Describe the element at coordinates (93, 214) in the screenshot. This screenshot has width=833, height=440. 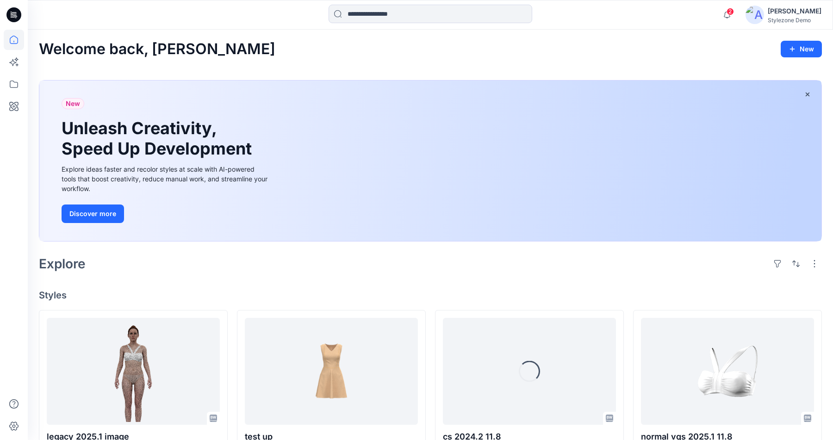
I see `button: Discover more` at that location.